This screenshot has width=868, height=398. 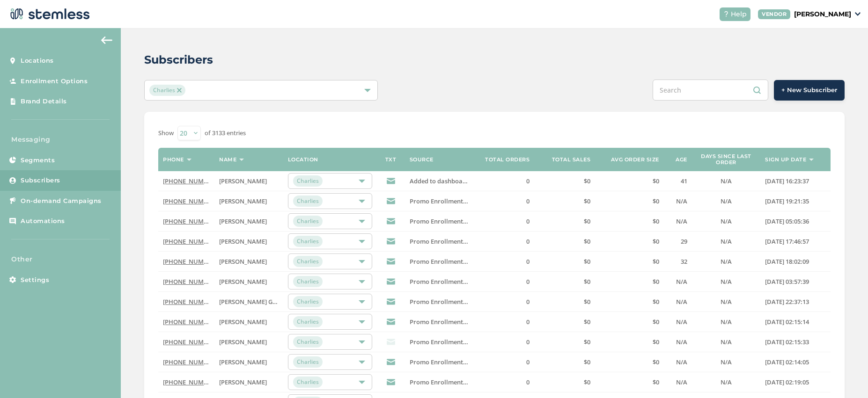 I want to click on label: 2024-07-27 18:02:09, so click(x=796, y=261).